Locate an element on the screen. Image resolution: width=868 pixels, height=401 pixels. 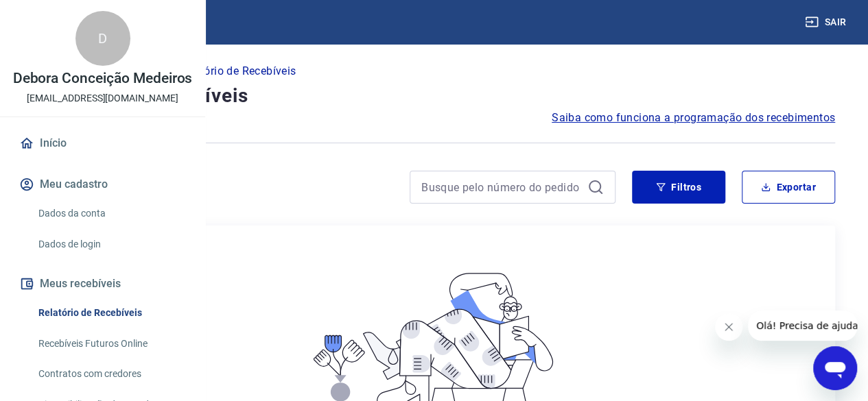
div: D is located at coordinates (103, 39).